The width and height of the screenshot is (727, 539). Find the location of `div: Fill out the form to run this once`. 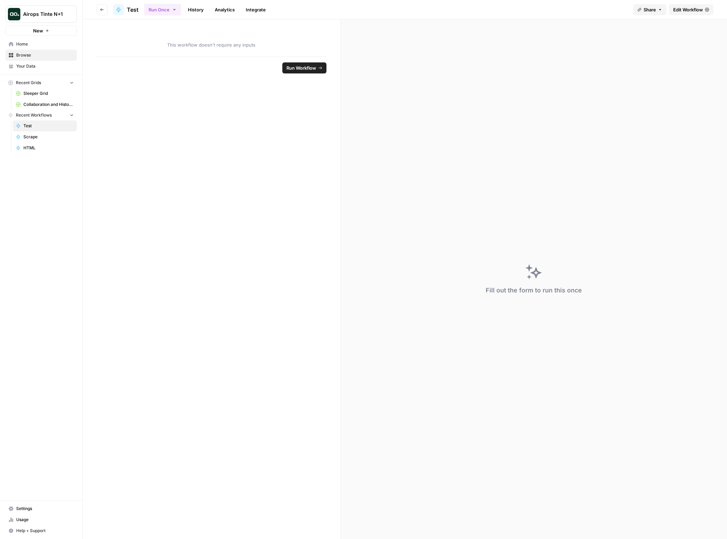

div: Fill out the form to run this once is located at coordinates (533, 290).